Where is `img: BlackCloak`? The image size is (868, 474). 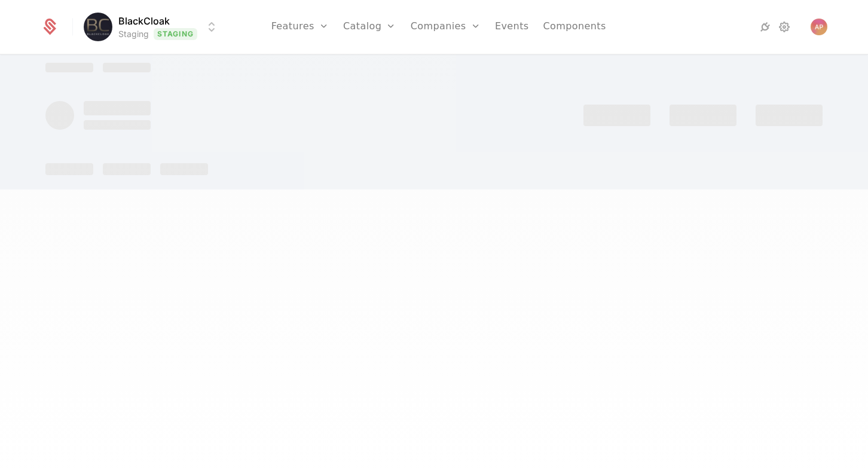 img: BlackCloak is located at coordinates (98, 27).